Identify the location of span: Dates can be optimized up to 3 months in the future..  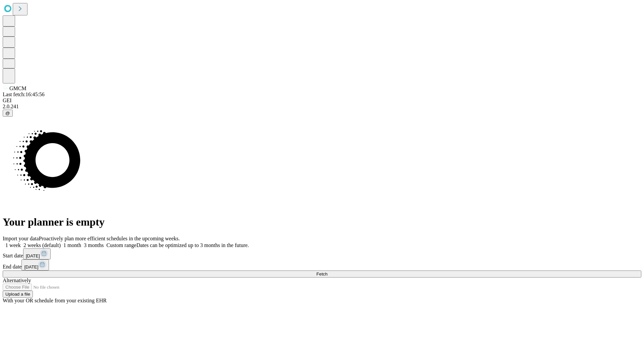
(192, 245).